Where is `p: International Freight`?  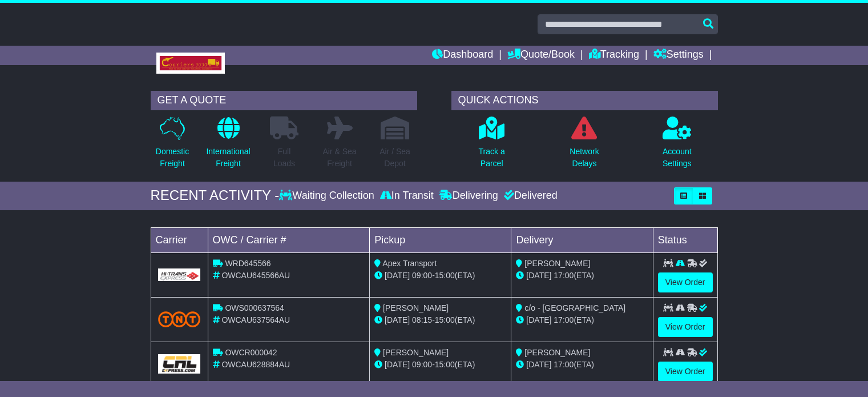 p: International Freight is located at coordinates (228, 157).